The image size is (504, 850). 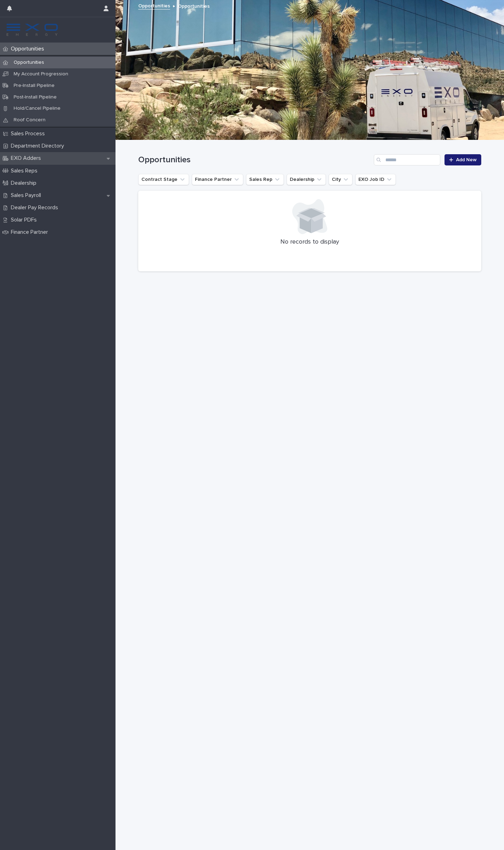 What do you see at coordinates (30, 119) in the screenshot?
I see `p: Roof Concern` at bounding box center [30, 119].